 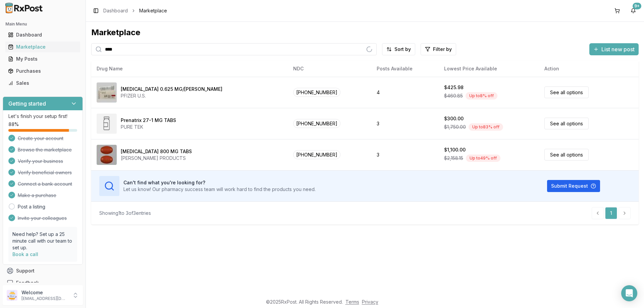 I want to click on th: NDC, so click(x=329, y=69).